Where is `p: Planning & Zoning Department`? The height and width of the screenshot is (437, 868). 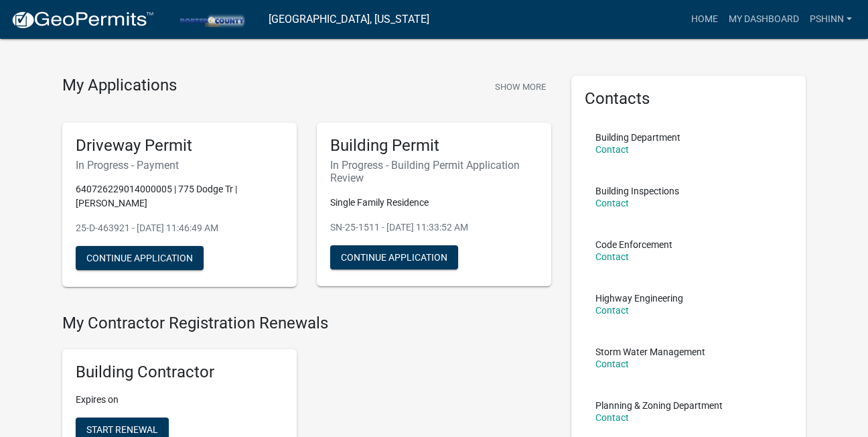
p: Planning & Zoning Department is located at coordinates (659, 405).